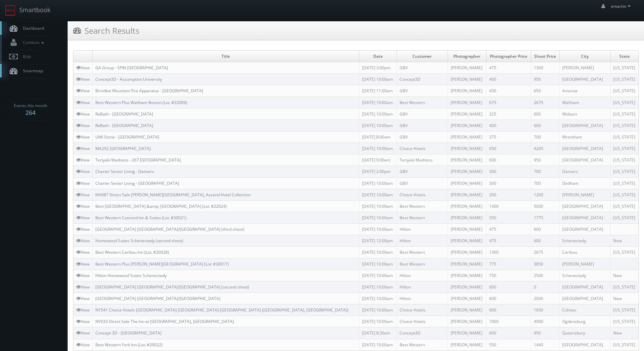 The height and width of the screenshot is (351, 644). What do you see at coordinates (132, 252) in the screenshot?
I see `a: Best Western Caribou Inn (Loc #20028)` at bounding box center [132, 252].